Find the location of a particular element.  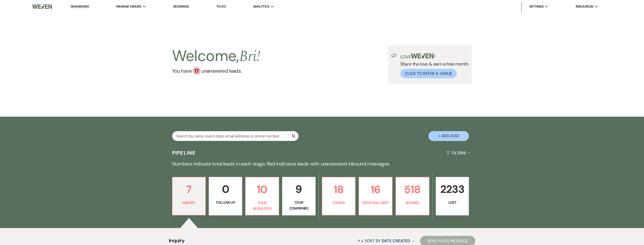

p: Tour Requested is located at coordinates (262, 206).